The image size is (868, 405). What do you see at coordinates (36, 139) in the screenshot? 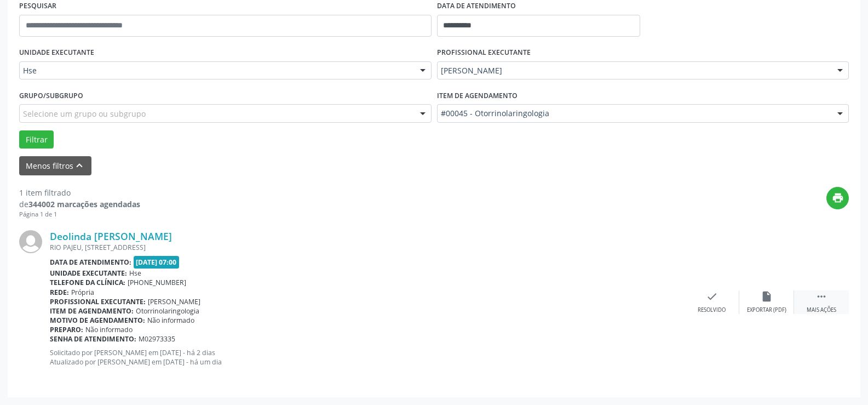
I see `button: Filtrar` at bounding box center [36, 139].